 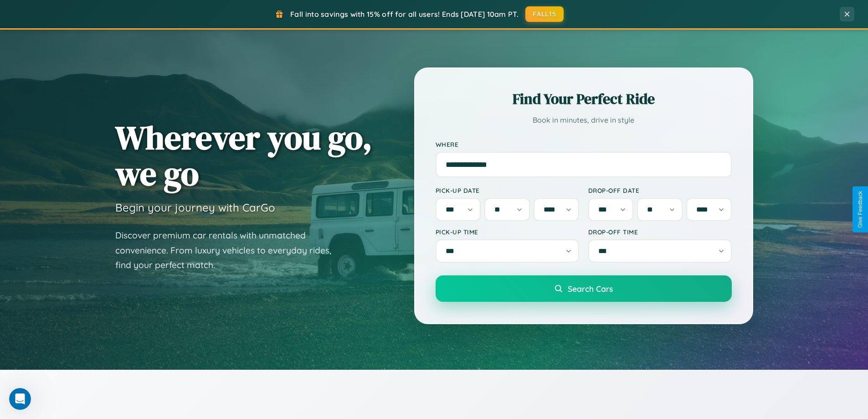 What do you see at coordinates (507, 190) in the screenshot?
I see `label: Pick-up Date` at bounding box center [507, 190].